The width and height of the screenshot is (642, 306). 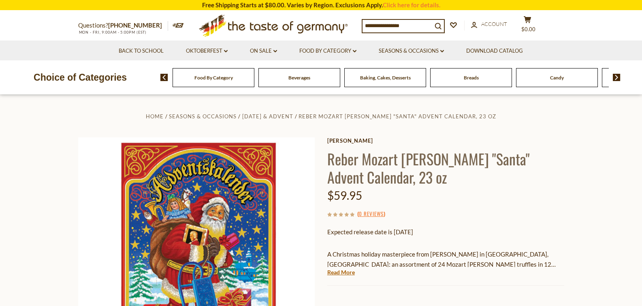 What do you see at coordinates (345, 195) in the screenshot?
I see `span: $59.95` at bounding box center [345, 195].